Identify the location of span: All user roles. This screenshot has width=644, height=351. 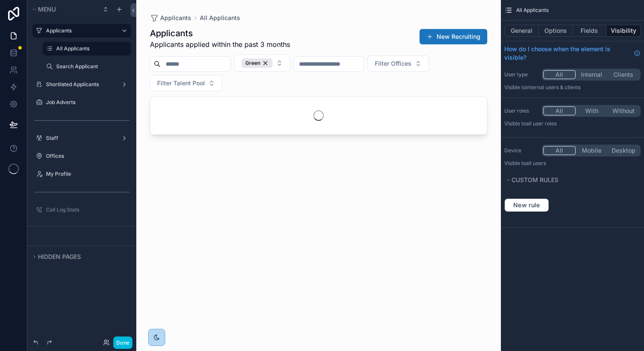
(542, 124).